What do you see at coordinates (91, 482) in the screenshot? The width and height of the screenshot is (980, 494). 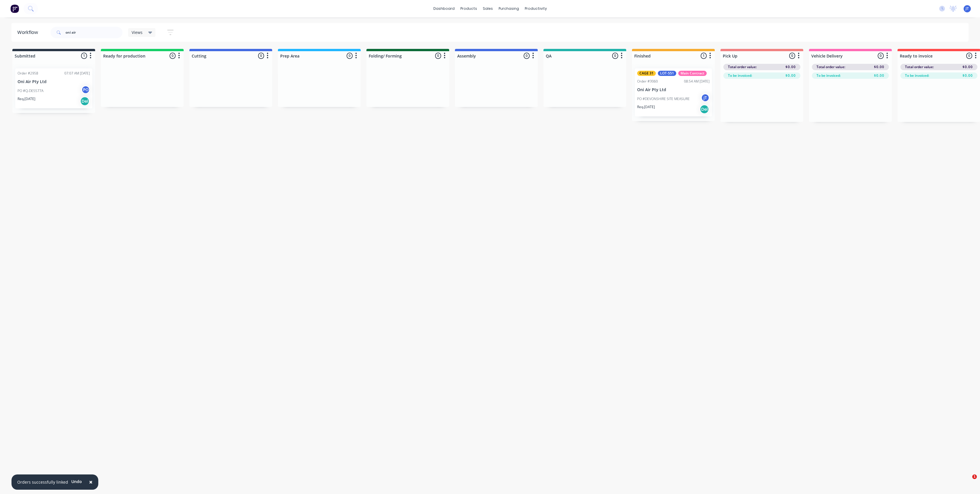 I see `button: Close` at bounding box center [91, 482].